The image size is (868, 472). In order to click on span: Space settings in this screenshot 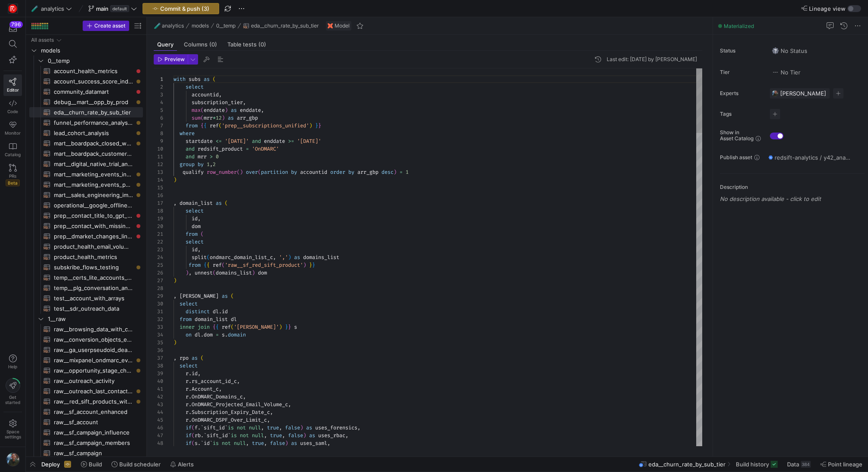, I will do `click(13, 434)`.